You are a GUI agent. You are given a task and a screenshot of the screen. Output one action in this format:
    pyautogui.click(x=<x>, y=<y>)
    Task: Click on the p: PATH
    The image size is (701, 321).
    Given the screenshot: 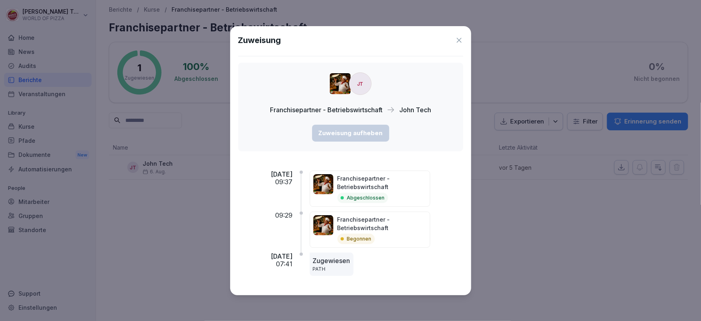 What is the action you would take?
    pyautogui.click(x=332, y=269)
    